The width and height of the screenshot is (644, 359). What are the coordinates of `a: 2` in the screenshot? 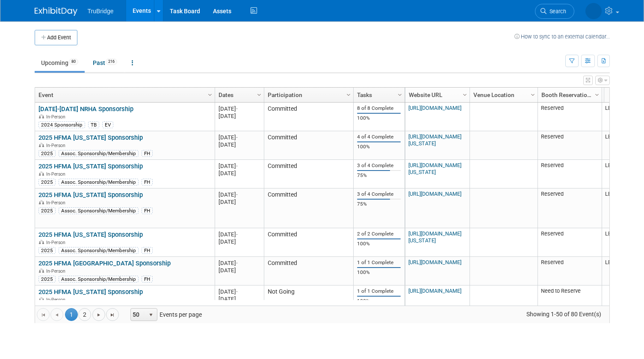 It's located at (85, 315).